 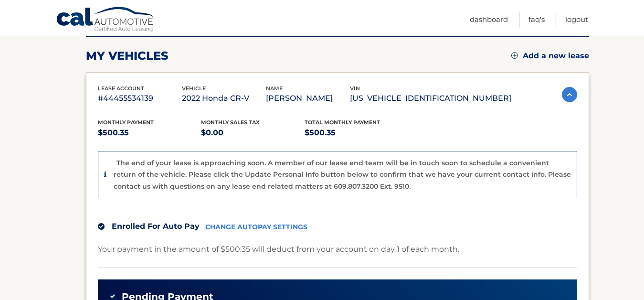 I want to click on img: add.svg, so click(x=514, y=55).